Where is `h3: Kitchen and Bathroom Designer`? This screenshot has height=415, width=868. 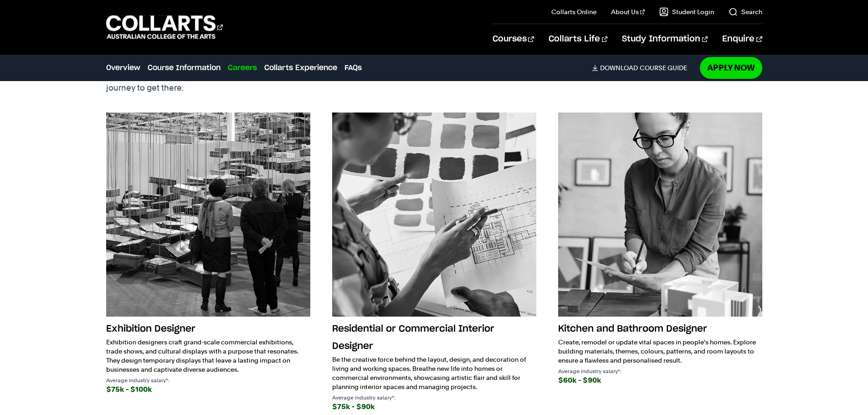 h3: Kitchen and Bathroom Designer is located at coordinates (661, 329).